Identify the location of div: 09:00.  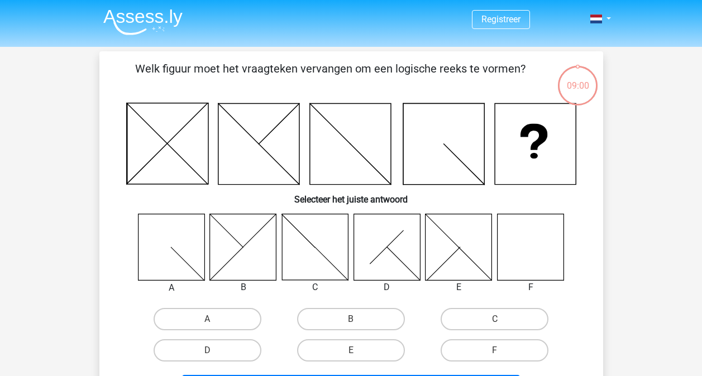
(577, 79).